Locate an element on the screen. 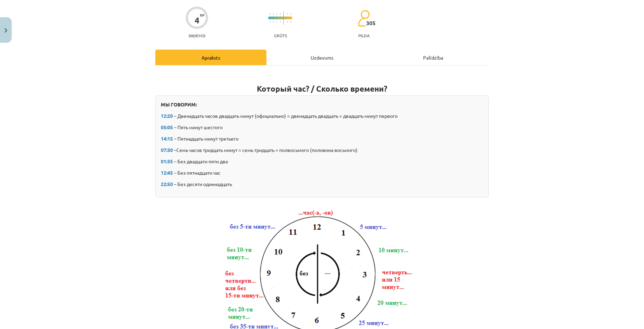 Image resolution: width=644 pixels, height=329 pixels. p: – Пятнадцать минут третьего is located at coordinates (322, 138).